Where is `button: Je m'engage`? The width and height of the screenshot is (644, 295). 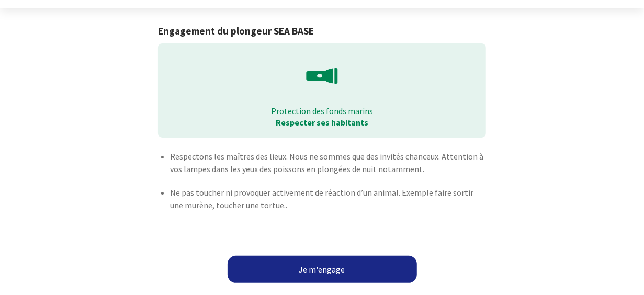
button: Je m'engage is located at coordinates (323, 270).